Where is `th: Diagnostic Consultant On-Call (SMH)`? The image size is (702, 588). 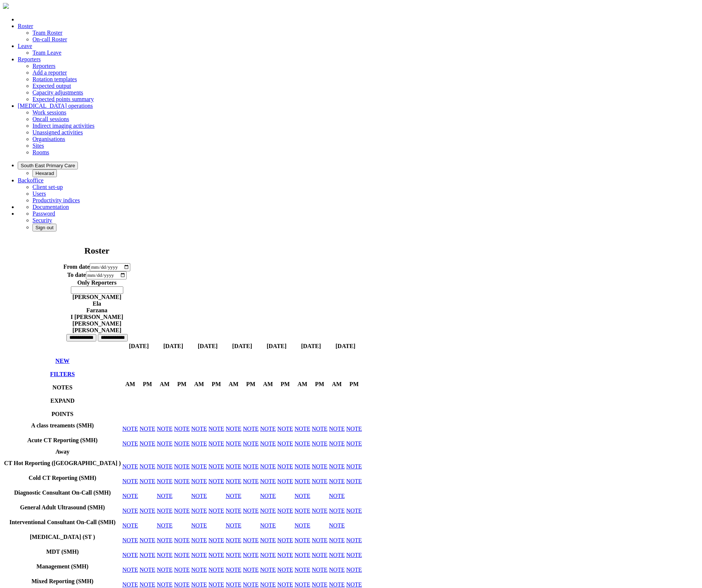 th: Diagnostic Consultant On-Call (SMH) is located at coordinates (62, 493).